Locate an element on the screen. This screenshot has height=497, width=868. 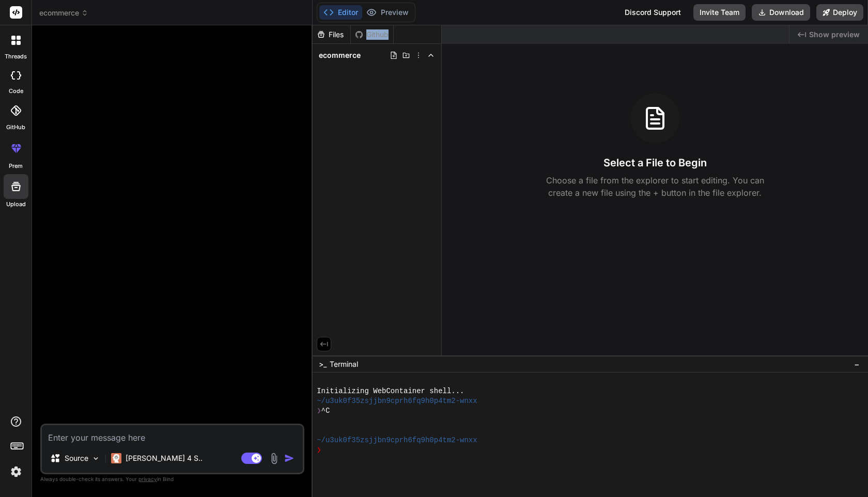
button: Download is located at coordinates (781, 13).